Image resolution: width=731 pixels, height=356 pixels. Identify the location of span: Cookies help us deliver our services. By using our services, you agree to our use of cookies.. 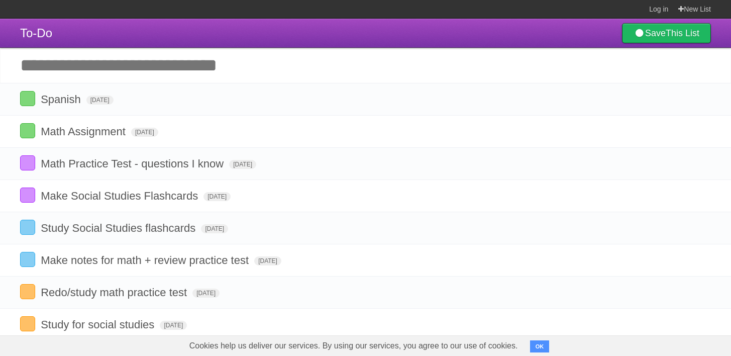
(354, 346).